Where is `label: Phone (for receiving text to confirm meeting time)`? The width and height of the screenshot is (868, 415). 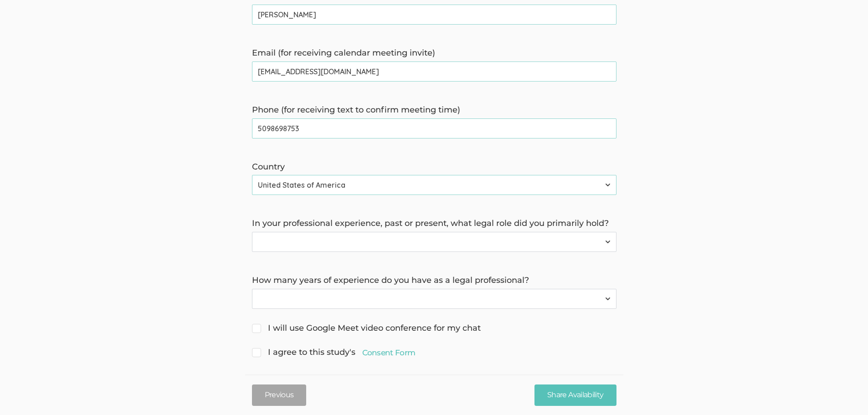
label: Phone (for receiving text to confirm meeting time) is located at coordinates (434, 110).